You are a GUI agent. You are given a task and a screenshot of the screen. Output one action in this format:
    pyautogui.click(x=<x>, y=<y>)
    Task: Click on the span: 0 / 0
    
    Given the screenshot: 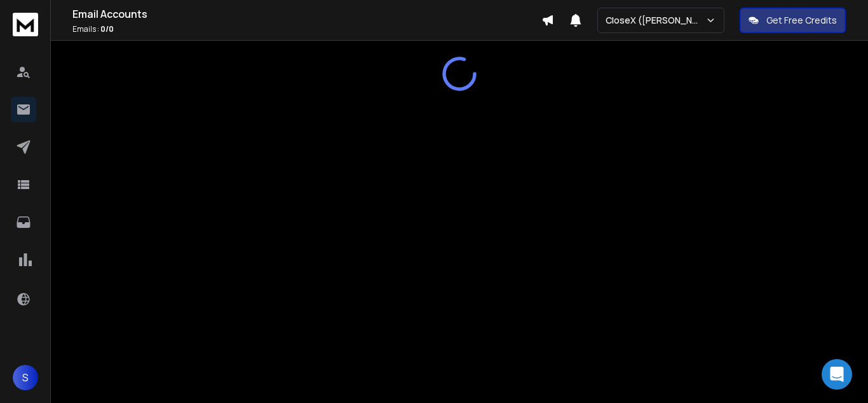 What is the action you would take?
    pyautogui.click(x=107, y=28)
    